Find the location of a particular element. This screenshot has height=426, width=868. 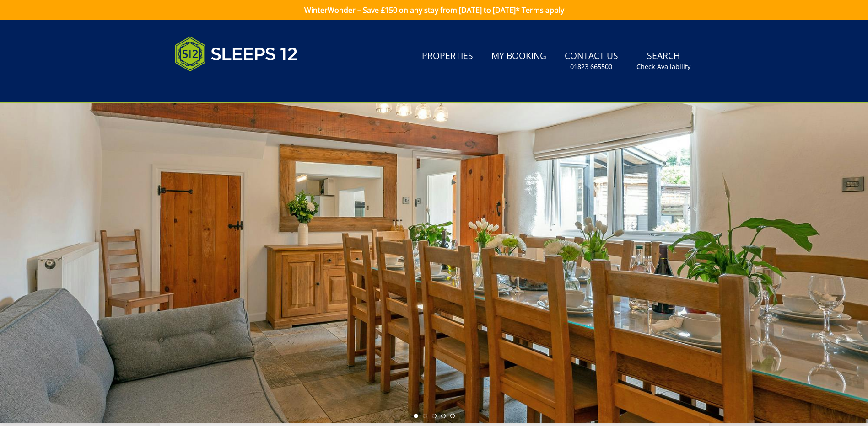

a: My Booking is located at coordinates (519, 57).